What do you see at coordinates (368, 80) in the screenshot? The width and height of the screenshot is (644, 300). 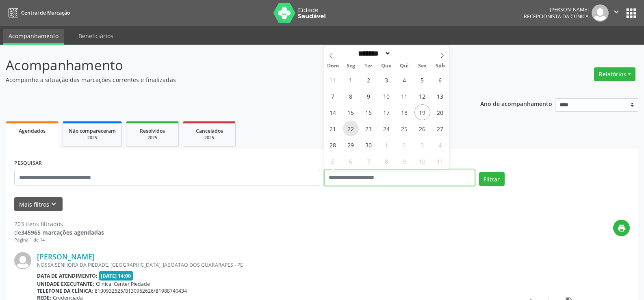 I see `span: Setembro 2, 2025` at bounding box center [368, 80].